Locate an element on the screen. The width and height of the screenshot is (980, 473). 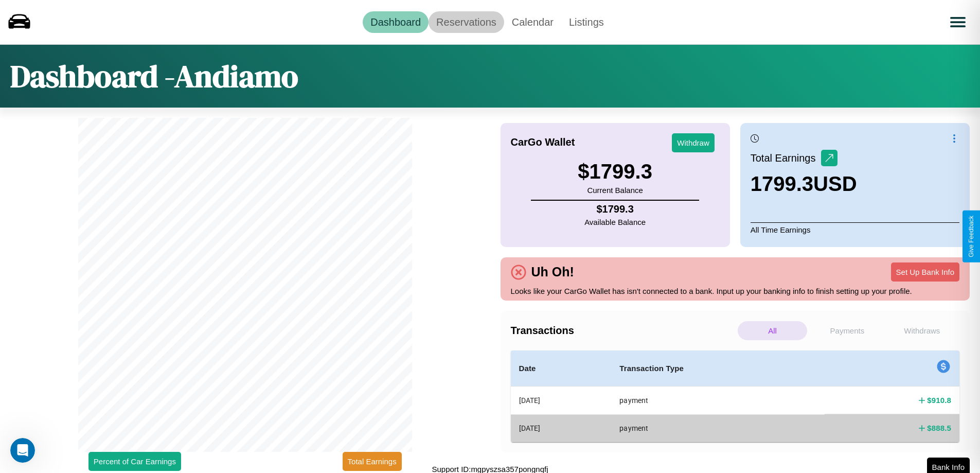
button: Percent of Car Earnings is located at coordinates (135, 461).